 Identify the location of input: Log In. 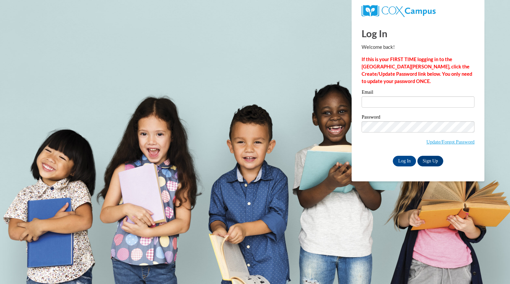
(404, 161).